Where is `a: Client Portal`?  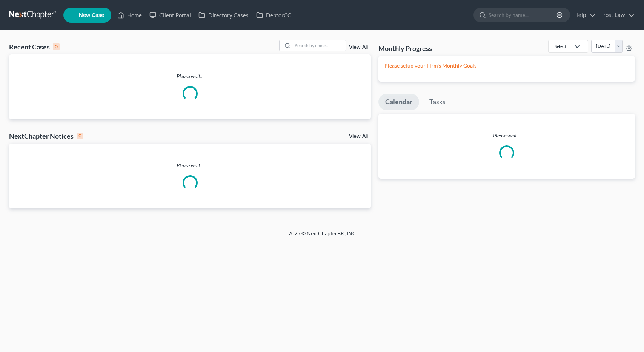
a: Client Portal is located at coordinates (170, 15).